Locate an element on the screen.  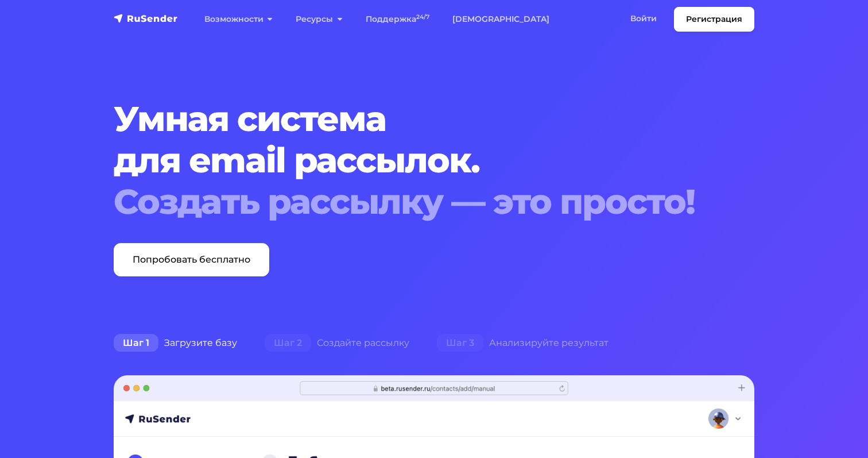
div: Загрузите базу is located at coordinates (175, 343).